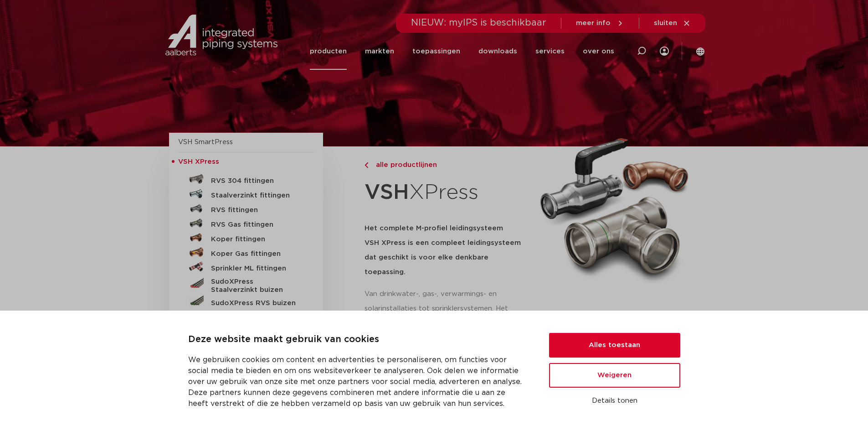 The image size is (868, 431). What do you see at coordinates (256, 268) in the screenshot?
I see `h5: Sprinkler ML fittingen` at bounding box center [256, 268].